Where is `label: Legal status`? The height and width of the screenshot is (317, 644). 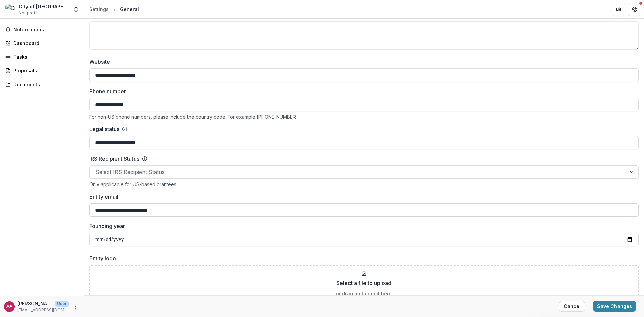 label: Legal status is located at coordinates (104, 129).